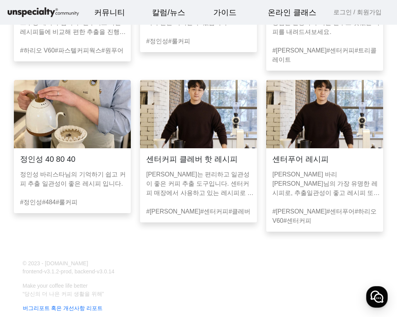  Describe the element at coordinates (75, 254) in the screenshot. I see `a: 대화` at that location.